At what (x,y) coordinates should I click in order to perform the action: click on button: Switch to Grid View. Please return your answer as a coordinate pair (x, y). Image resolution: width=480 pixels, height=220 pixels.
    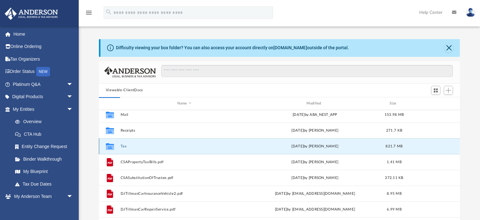
    Looking at the image, I should click on (436, 90).